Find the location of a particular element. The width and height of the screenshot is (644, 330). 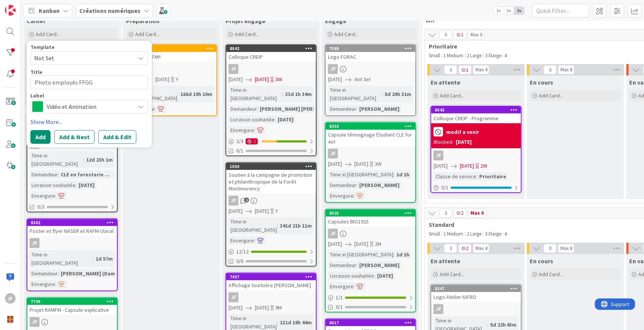

div: 131d 18h 44m is located at coordinates (296, 323).